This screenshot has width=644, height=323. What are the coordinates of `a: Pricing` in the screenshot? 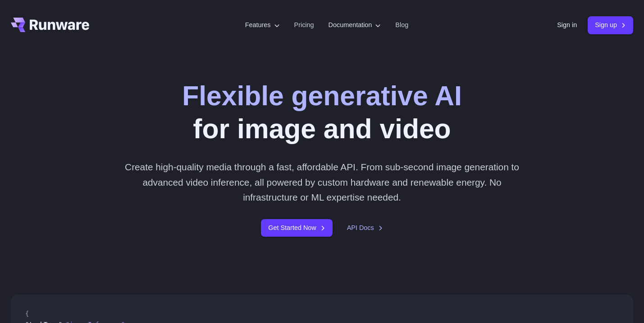 It's located at (304, 25).